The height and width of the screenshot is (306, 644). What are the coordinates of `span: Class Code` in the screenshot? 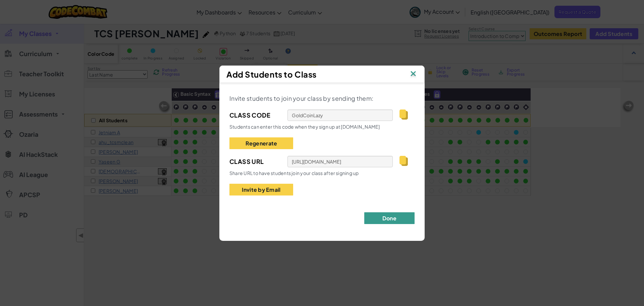 It's located at (255, 115).